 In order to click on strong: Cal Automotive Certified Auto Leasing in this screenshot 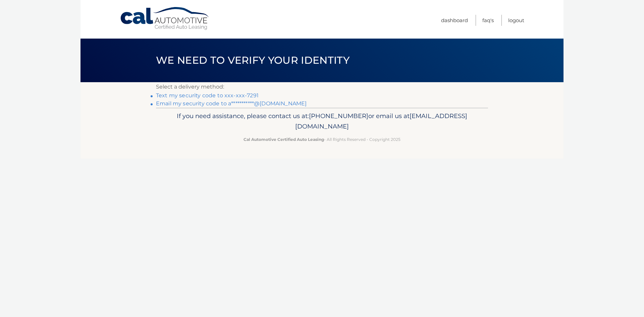, I will do `click(284, 139)`.